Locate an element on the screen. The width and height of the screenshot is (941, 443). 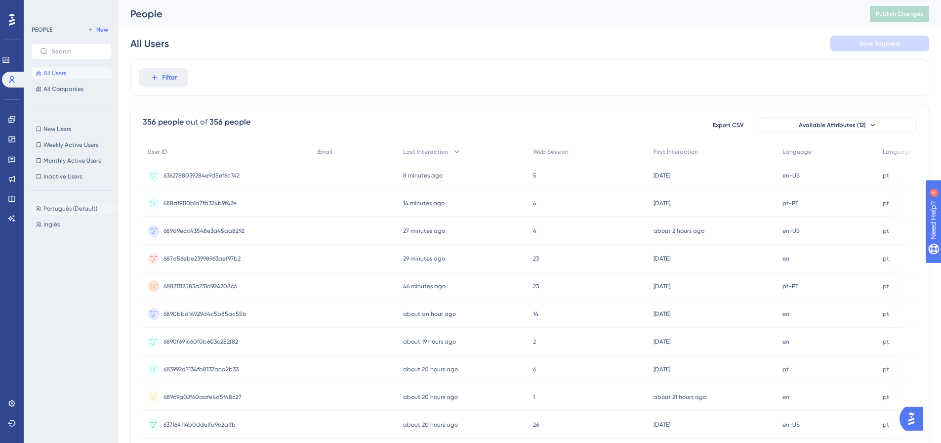
span: Last Interaction is located at coordinates (426, 152).